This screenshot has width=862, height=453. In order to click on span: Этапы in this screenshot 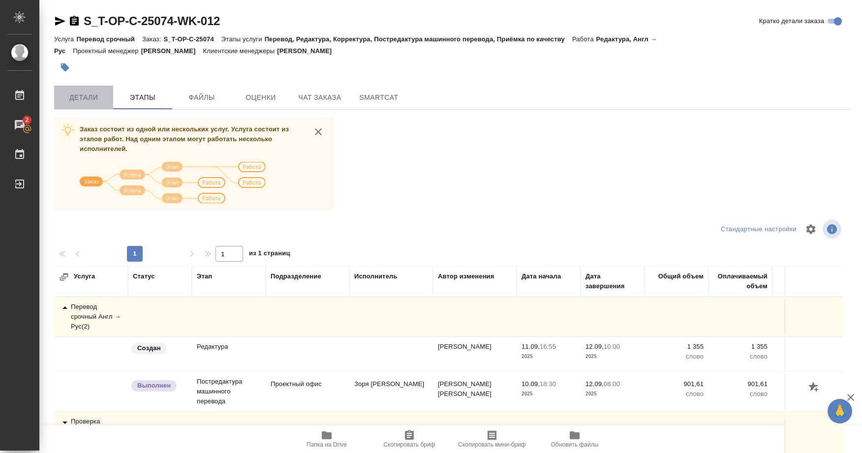, I will do `click(143, 97)`.